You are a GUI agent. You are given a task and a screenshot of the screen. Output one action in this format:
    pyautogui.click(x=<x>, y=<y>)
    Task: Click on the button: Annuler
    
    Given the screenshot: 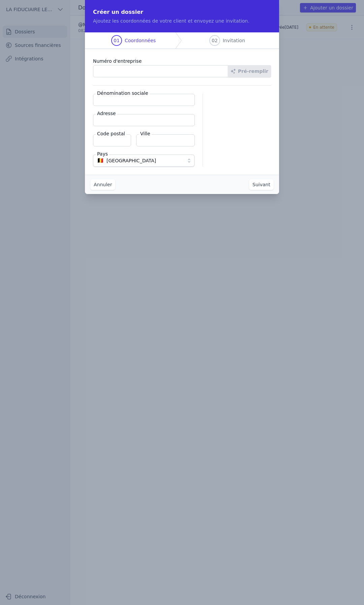 What is the action you would take?
    pyautogui.click(x=103, y=185)
    